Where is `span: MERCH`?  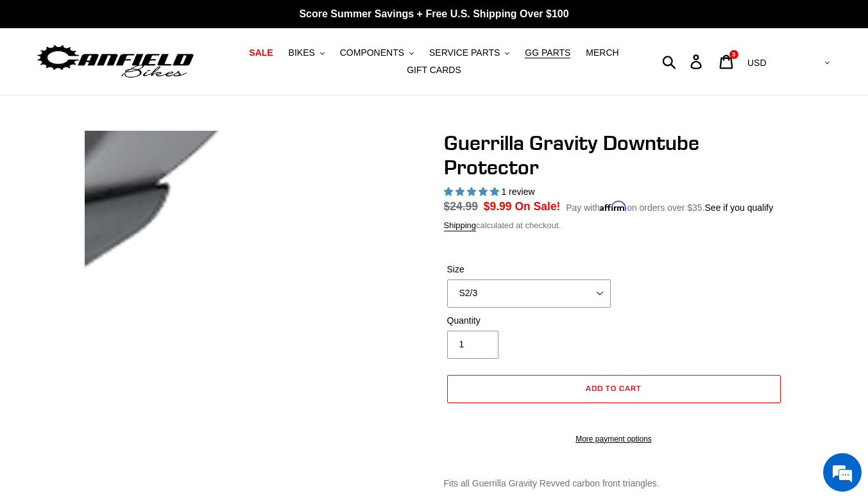 span: MERCH is located at coordinates (602, 52).